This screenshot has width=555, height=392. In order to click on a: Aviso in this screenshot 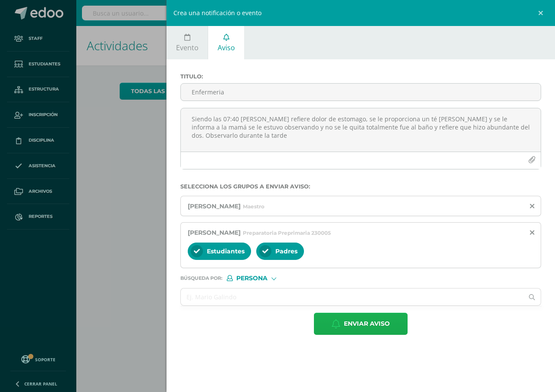, I will do `click(226, 43)`.